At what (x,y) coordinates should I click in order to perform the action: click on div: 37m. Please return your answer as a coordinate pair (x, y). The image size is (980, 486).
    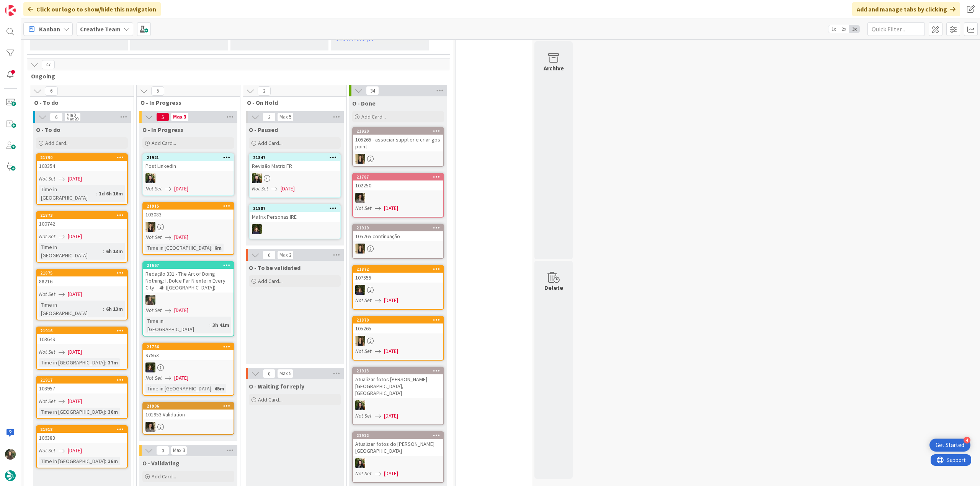
    Looking at the image, I should click on (113, 362).